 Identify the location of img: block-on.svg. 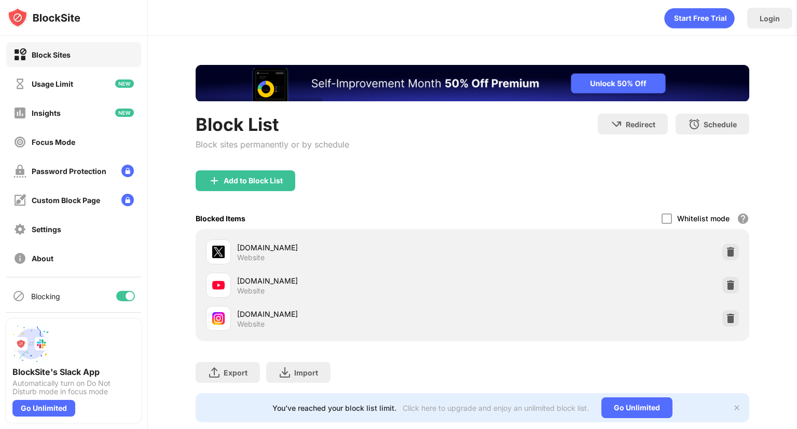
(20, 54).